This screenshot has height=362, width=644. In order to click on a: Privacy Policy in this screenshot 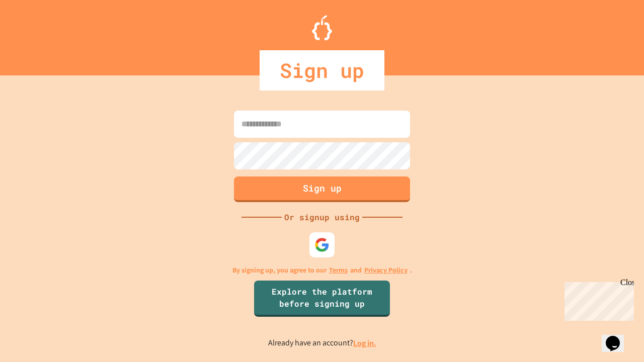, I will do `click(386, 270)`.